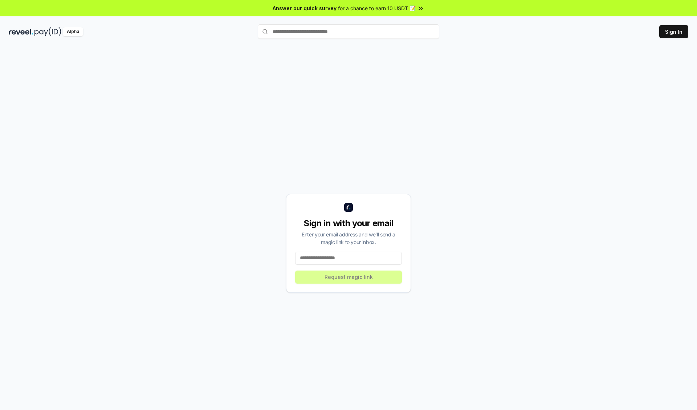  Describe the element at coordinates (349, 207) in the screenshot. I see `img: logo_small` at that location.